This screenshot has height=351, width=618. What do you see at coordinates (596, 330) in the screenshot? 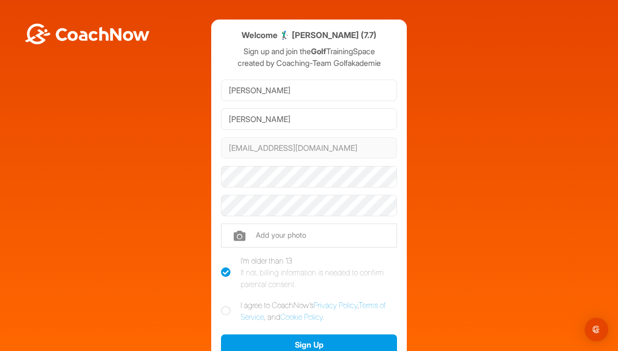
I see `div: Open Intercom Messenger` at bounding box center [596, 330].